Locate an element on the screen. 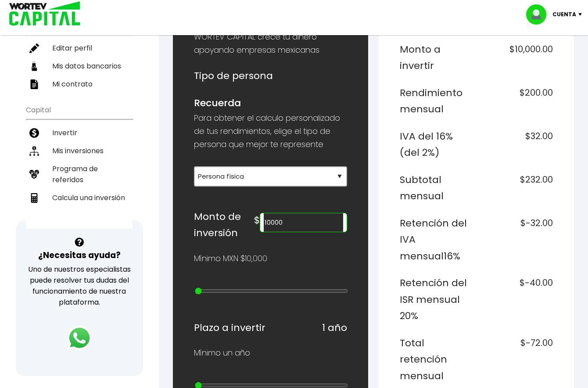 This screenshot has height=388, width=588. a: Mis inversiones is located at coordinates (79, 151).